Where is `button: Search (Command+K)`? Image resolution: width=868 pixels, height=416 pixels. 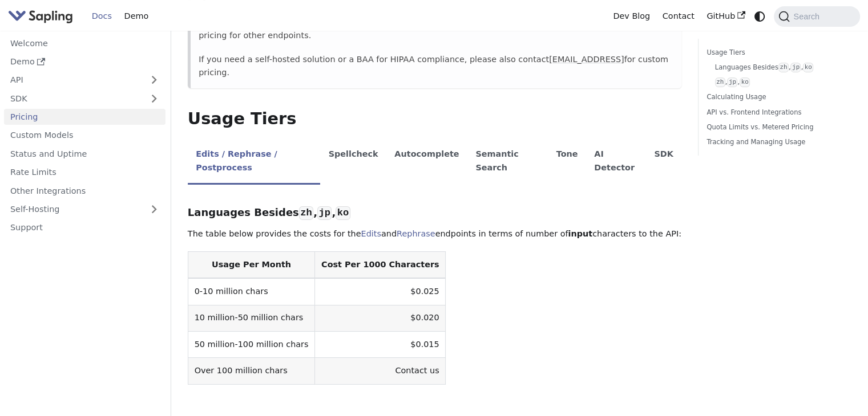
button: Search (Command+K) is located at coordinates (817, 17).